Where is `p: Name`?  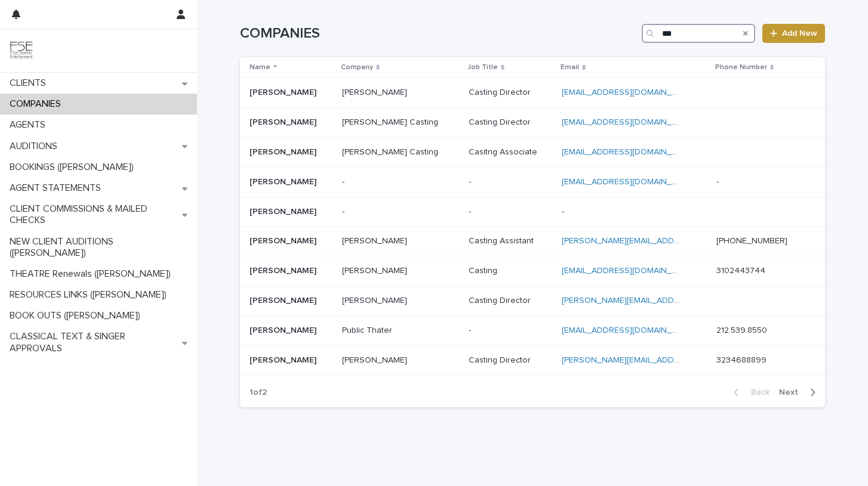 p: Name is located at coordinates (259, 67).